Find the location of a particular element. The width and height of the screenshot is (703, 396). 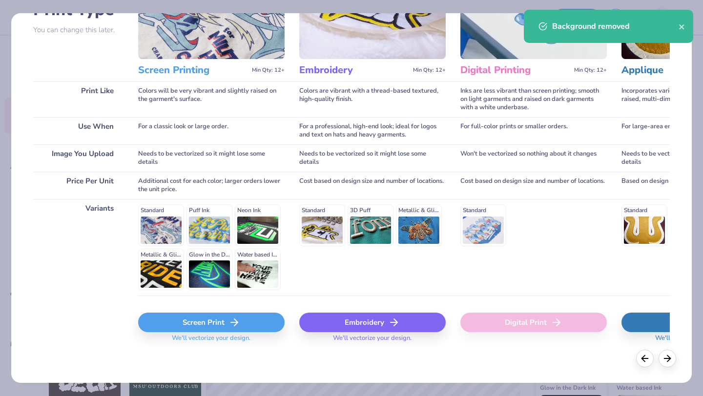

div: Price Per Unit is located at coordinates (78, 186).